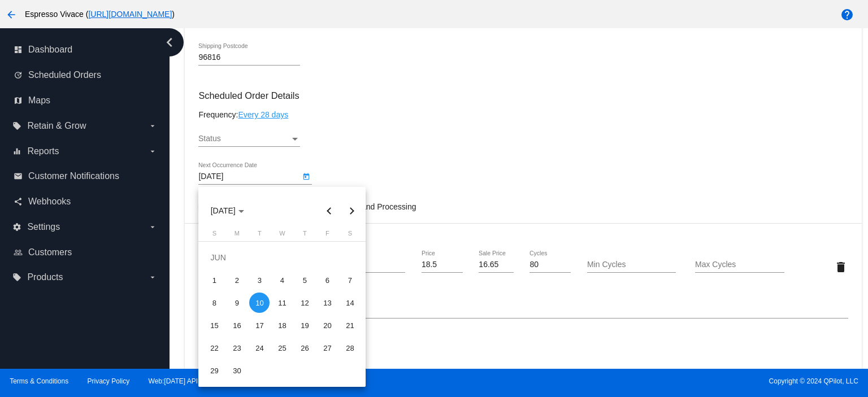 The image size is (868, 397). Describe the element at coordinates (282, 258) in the screenshot. I see `td: JUN` at that location.